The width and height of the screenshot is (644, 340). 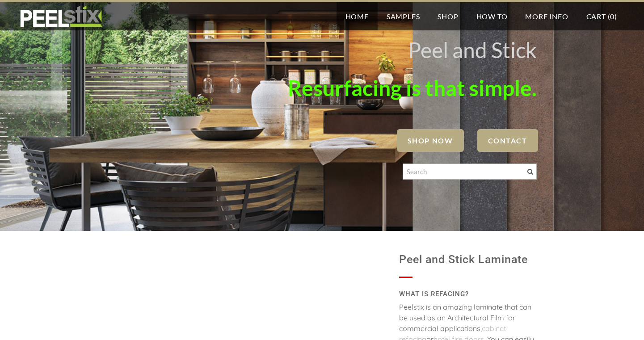 What do you see at coordinates (448, 16) in the screenshot?
I see `a: Shop` at bounding box center [448, 16].